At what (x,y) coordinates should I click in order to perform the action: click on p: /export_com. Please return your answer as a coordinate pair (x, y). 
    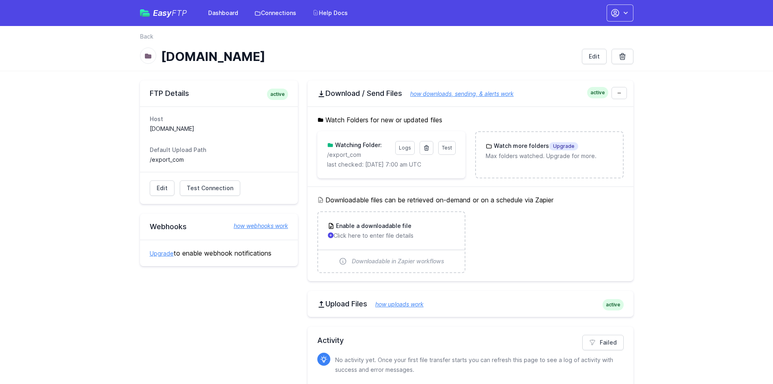
    Looking at the image, I should click on (359, 155).